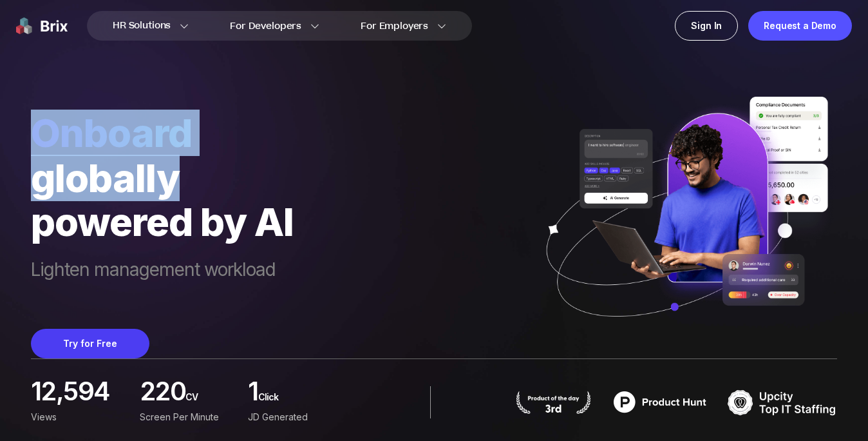 This screenshot has width=868, height=441. Describe the element at coordinates (707, 26) in the screenshot. I see `a: Sign In` at that location.